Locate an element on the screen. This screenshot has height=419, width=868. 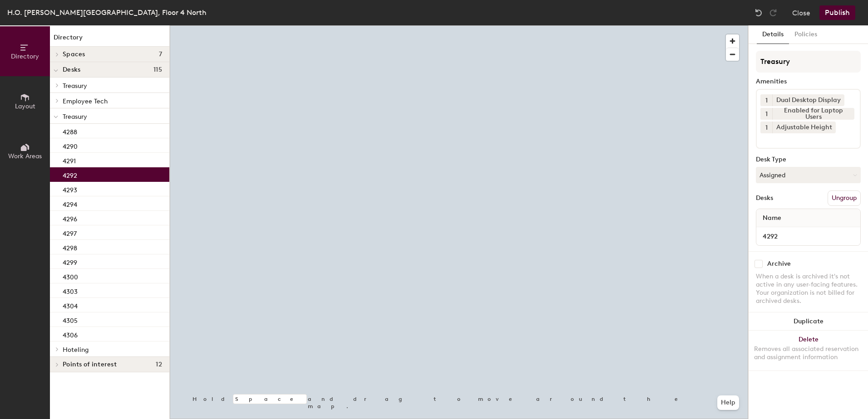
p: 4294 is located at coordinates (70, 203).